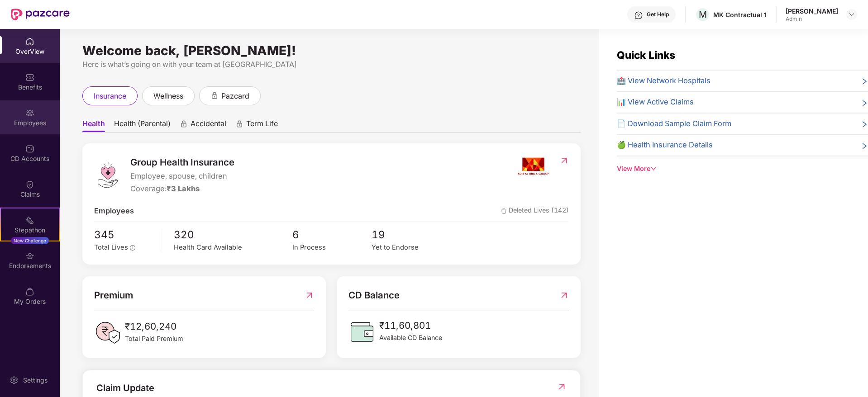  I want to click on span: Employee, spouse, children, so click(182, 176).